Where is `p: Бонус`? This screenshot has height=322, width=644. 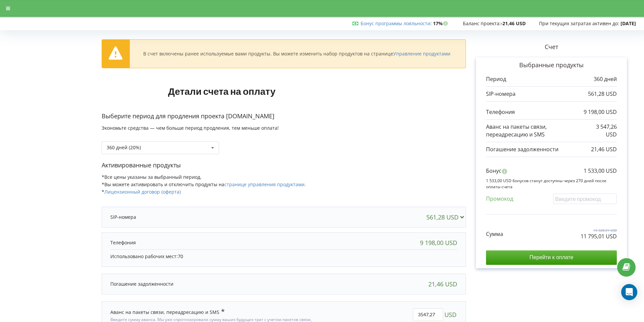
p: Бонус is located at coordinates (494, 170).